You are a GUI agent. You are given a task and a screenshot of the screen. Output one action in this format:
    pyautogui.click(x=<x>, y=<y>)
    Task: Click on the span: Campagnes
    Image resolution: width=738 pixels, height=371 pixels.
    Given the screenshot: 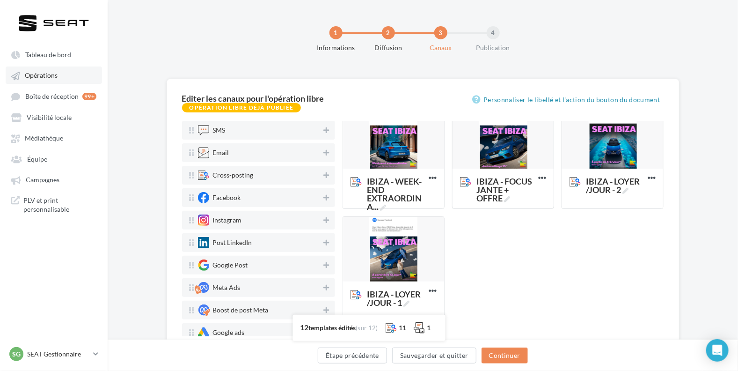 What is the action you would take?
    pyautogui.click(x=43, y=180)
    